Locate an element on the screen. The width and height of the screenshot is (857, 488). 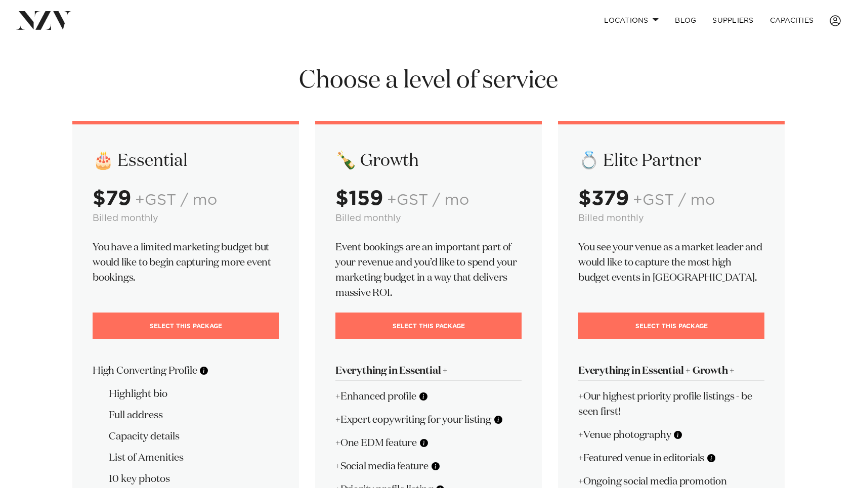
p: You have a limited marketing budget but would like to begin capturing more event bookings. is located at coordinates (186, 263).